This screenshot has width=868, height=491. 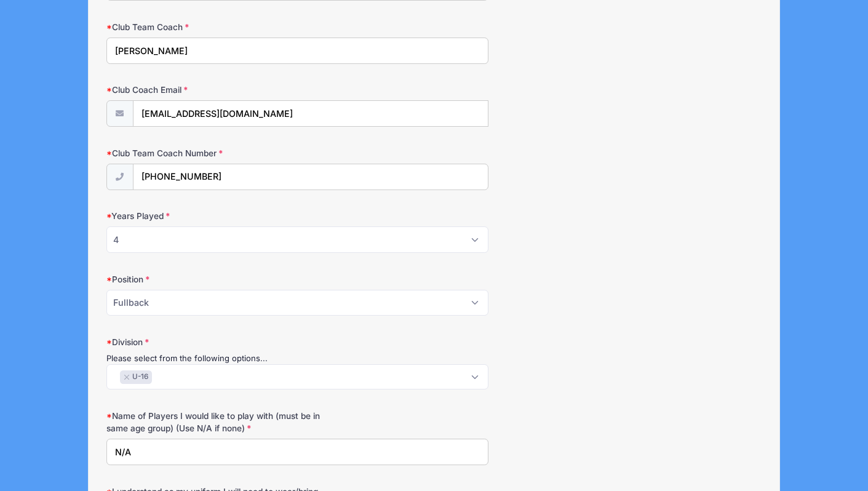 I want to click on div: Please select from the following options..., so click(x=297, y=359).